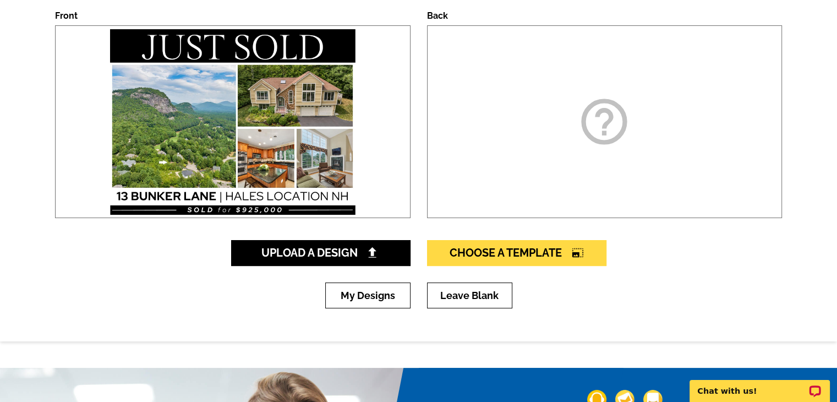 The image size is (837, 402). Describe the element at coordinates (66, 15) in the screenshot. I see `label: Front` at that location.